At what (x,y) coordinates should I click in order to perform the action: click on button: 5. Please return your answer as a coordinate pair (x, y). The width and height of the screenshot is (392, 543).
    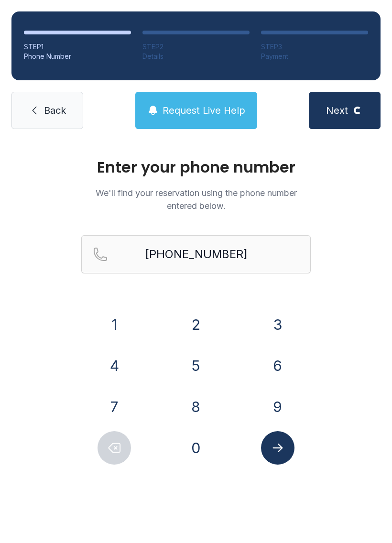
    Looking at the image, I should click on (196, 365).